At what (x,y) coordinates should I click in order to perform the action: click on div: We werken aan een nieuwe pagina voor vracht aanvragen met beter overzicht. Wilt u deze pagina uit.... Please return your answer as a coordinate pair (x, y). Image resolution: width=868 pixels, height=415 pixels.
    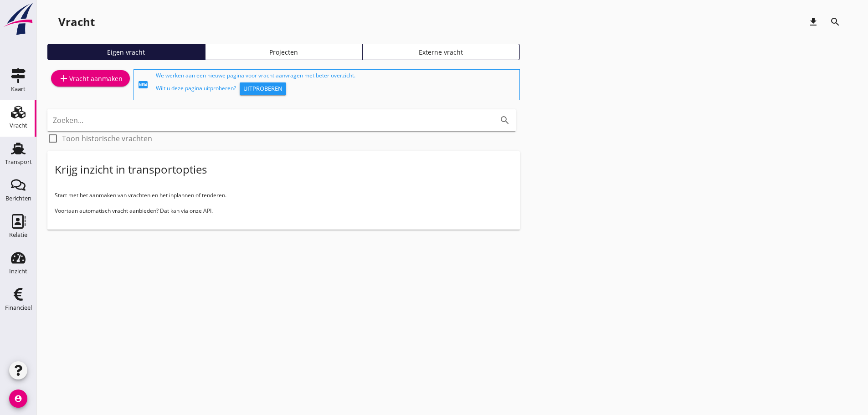
    Looking at the image, I should click on (336, 84).